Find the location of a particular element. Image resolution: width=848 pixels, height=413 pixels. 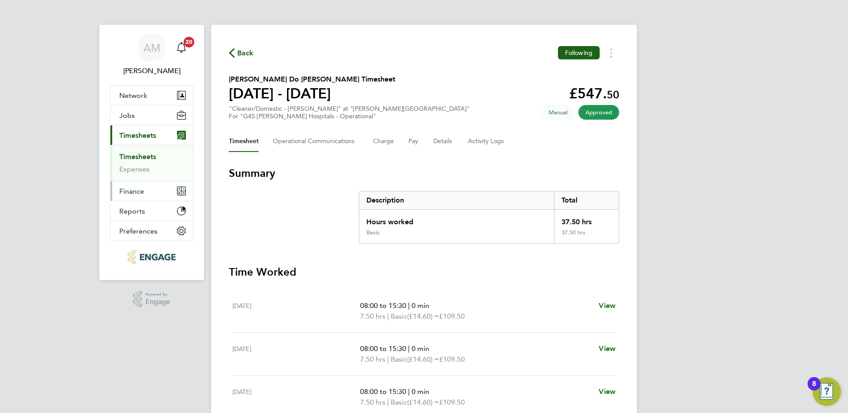

button: Charge is located at coordinates (384, 141).